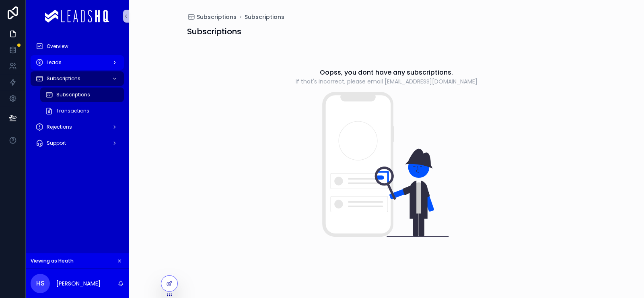 This screenshot has height=298, width=644. I want to click on a: Transactions, so click(82, 111).